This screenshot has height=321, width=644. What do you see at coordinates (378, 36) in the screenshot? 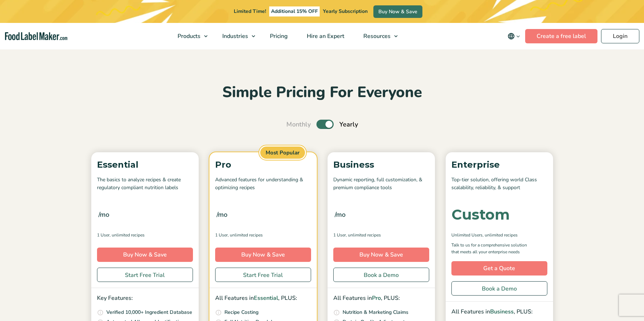
I see `a: Resources` at bounding box center [378, 36].